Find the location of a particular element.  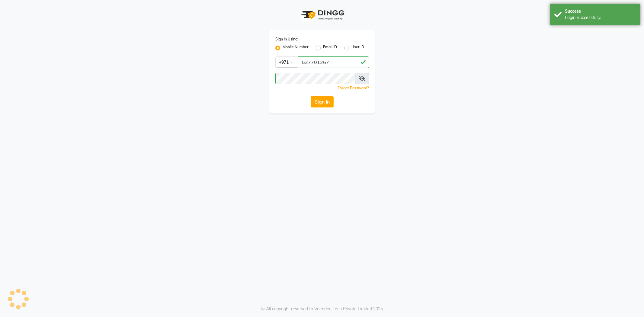

button: Sign In is located at coordinates (322, 102).